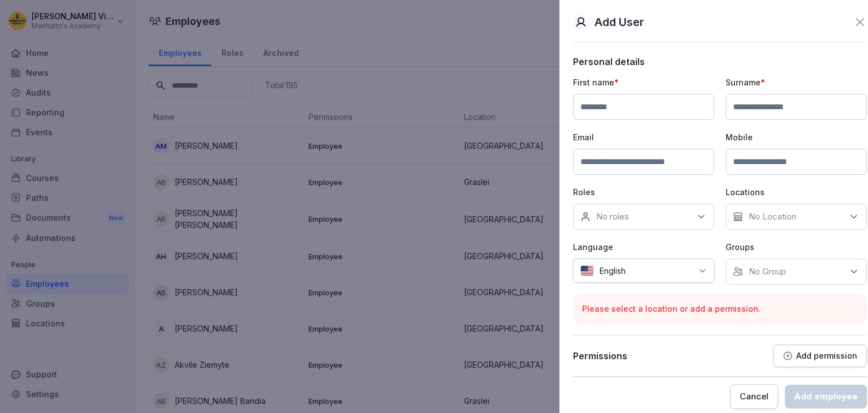 The height and width of the screenshot is (413, 868). I want to click on p: Add permission, so click(826, 356).